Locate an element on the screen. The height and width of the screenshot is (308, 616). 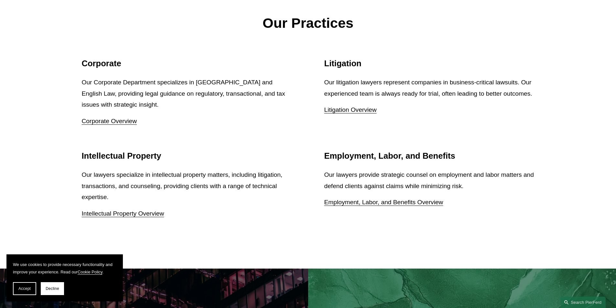
h2: Corporate is located at coordinates (187, 63).